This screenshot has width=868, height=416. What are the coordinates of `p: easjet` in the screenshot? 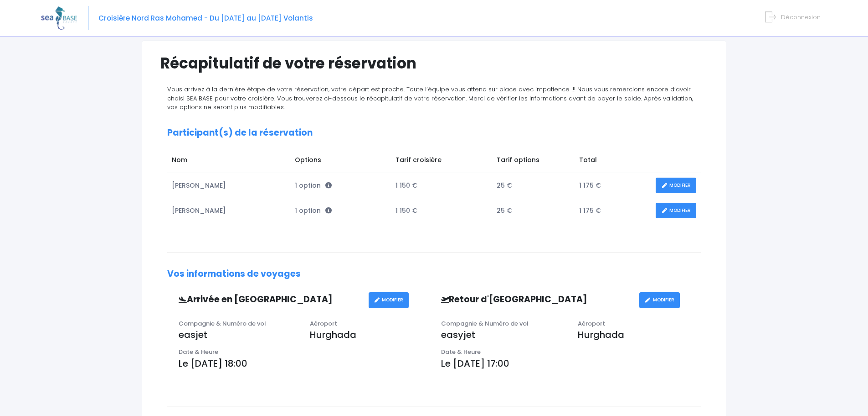 It's located at (238, 335).